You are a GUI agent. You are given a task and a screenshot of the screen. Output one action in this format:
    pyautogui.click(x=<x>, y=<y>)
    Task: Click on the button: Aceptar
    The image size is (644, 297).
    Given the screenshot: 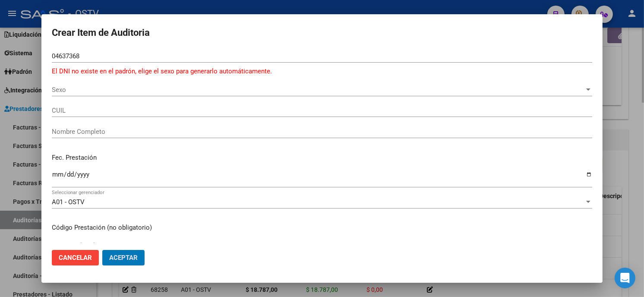 What is the action you would take?
    pyautogui.click(x=124, y=258)
    